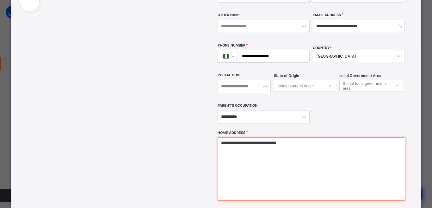 This screenshot has width=432, height=208. Describe the element at coordinates (230, 75) in the screenshot. I see `label: Postal Code` at that location.